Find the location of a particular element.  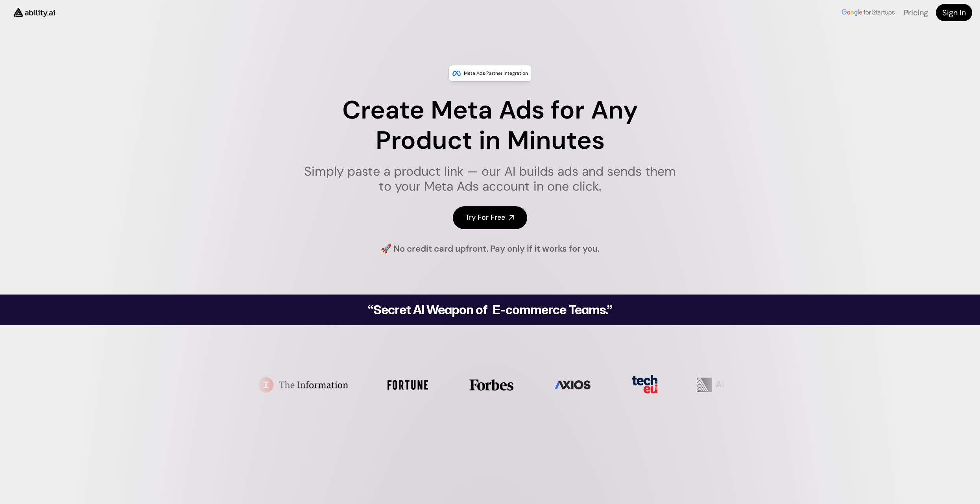

h1: Simply paste a product link — our AI builds ads and sends them to your Meta Ads account in one cl... is located at coordinates (490, 179).